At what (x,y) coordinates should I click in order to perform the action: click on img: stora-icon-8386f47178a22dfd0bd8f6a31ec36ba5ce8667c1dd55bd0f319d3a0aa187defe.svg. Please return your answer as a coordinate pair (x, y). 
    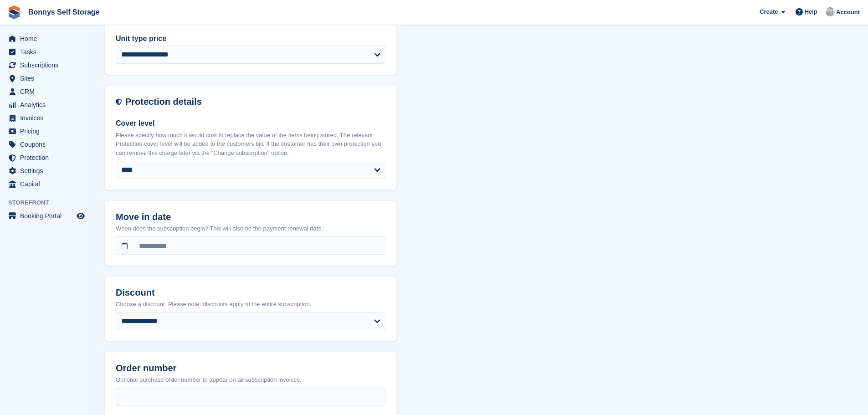
    Looking at the image, I should click on (14, 13).